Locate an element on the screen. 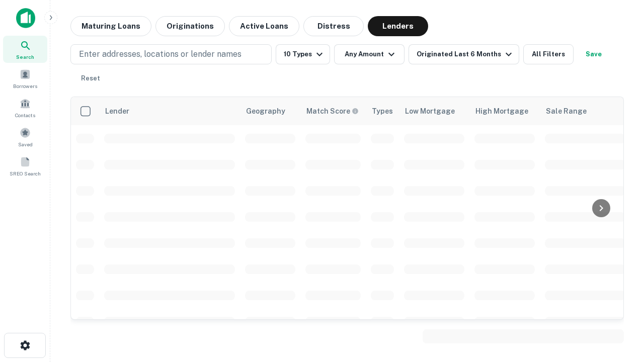 The width and height of the screenshot is (644, 362). div: Search is located at coordinates (25, 49).